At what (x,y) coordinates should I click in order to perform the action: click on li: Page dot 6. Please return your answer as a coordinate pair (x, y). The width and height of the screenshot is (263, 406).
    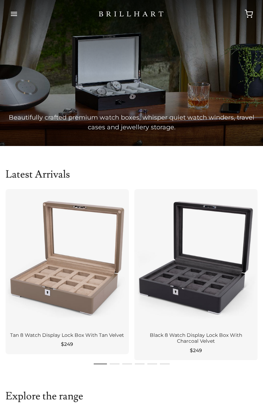
    Looking at the image, I should click on (165, 364).